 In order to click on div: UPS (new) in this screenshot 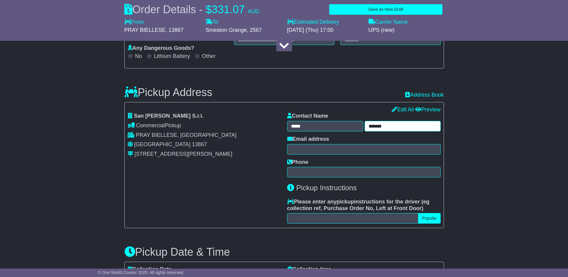, I will do `click(406, 30)`.